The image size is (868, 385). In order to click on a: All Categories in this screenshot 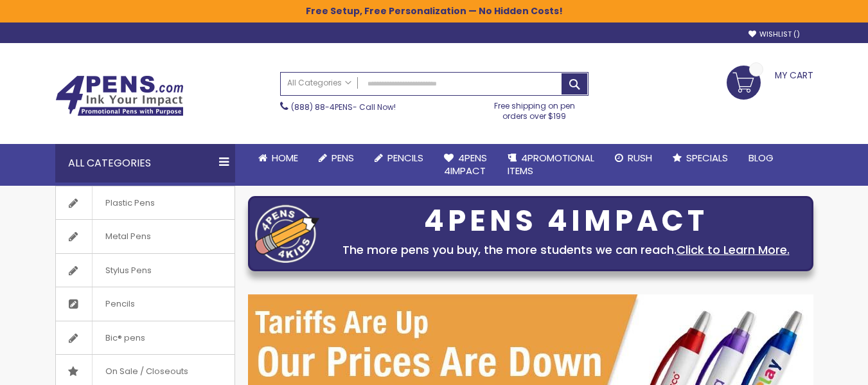, I will do `click(319, 83)`.